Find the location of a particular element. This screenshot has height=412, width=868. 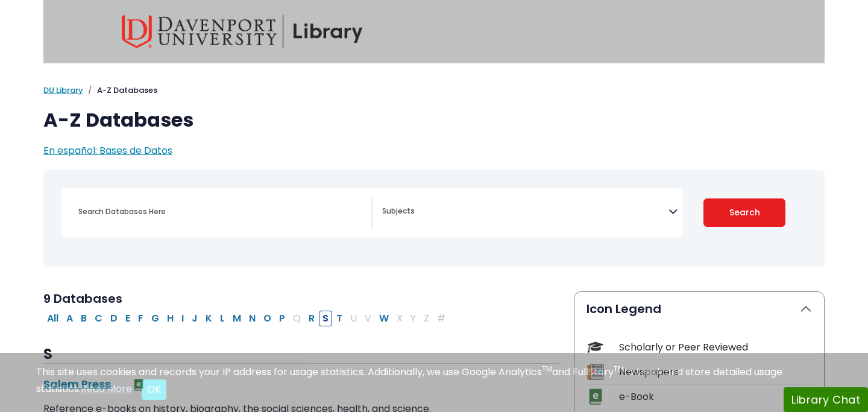

button: Filter Results C is located at coordinates (98, 318).